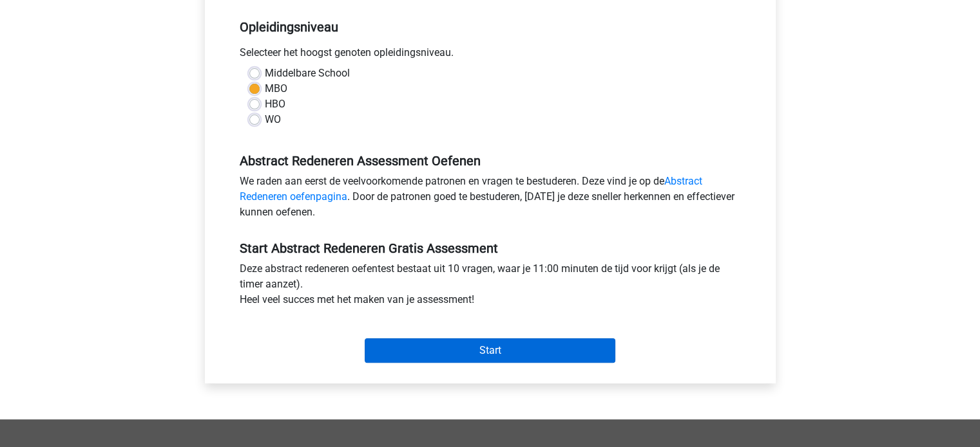 This screenshot has width=980, height=447. I want to click on label: Middelbare School, so click(307, 73).